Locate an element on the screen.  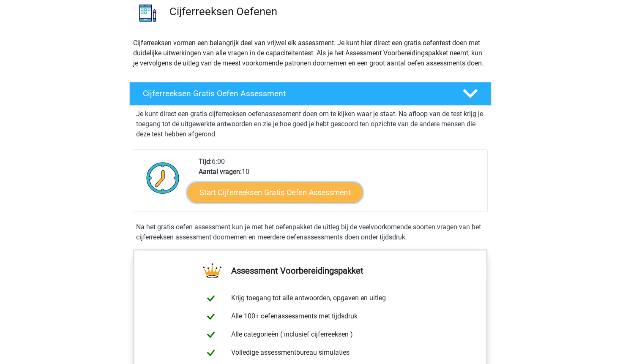
p: Je kunt direct een gratis cijferreeksen oefenassessment doen om te kijken waar je staat. Na afloo... is located at coordinates (311, 124).